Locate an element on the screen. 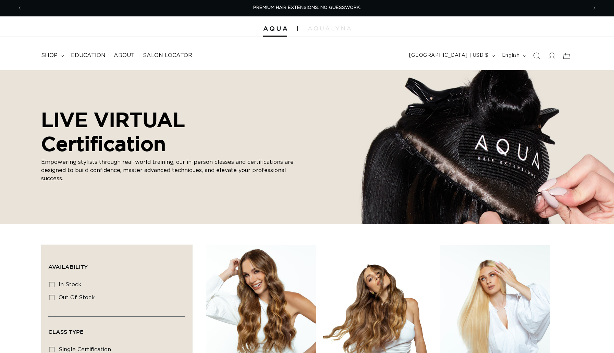 This screenshot has width=614, height=353. span: Availability is located at coordinates (68, 267).